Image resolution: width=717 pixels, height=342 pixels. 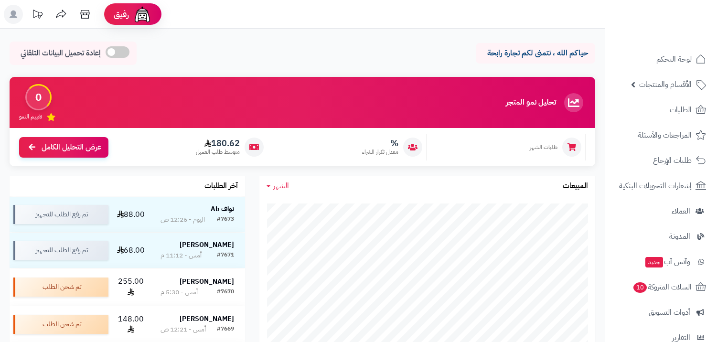 I want to click on span: إعادة تحميل البيانات التلقائي, so click(x=61, y=53).